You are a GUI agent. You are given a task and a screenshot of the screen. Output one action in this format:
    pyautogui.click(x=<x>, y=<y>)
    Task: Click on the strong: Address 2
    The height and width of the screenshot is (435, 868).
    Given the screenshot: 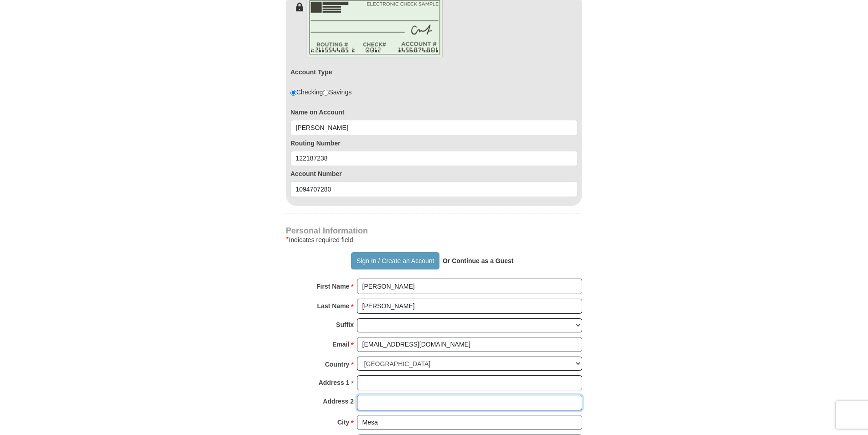 What is the action you would take?
    pyautogui.click(x=338, y=402)
    